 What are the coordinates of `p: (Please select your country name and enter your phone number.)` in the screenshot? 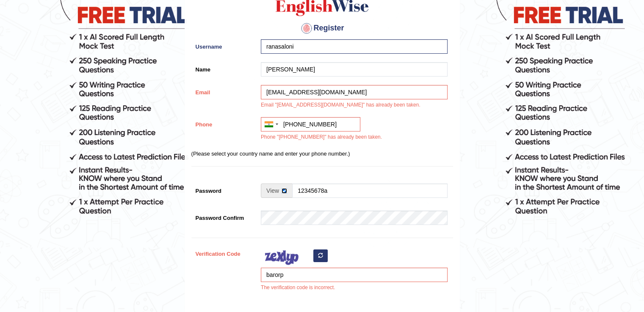 It's located at (322, 153).